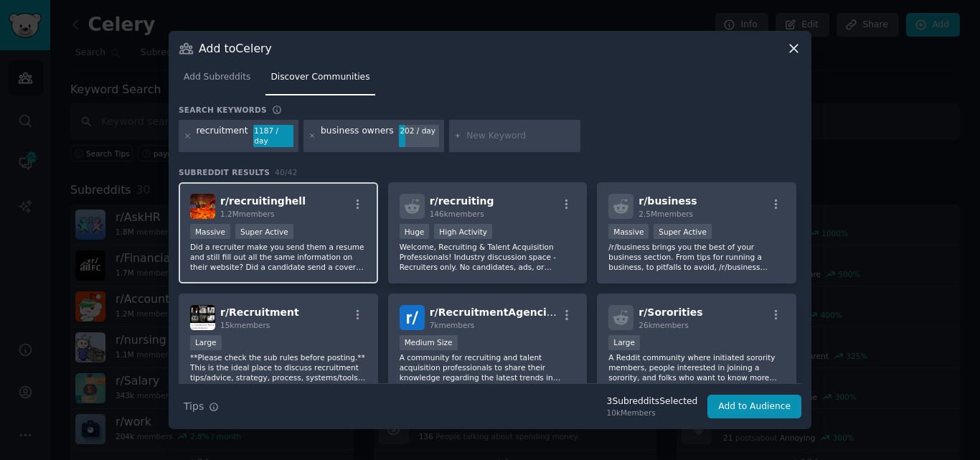 The width and height of the screenshot is (980, 460). Describe the element at coordinates (457, 214) in the screenshot. I see `span: 146k members` at that location.